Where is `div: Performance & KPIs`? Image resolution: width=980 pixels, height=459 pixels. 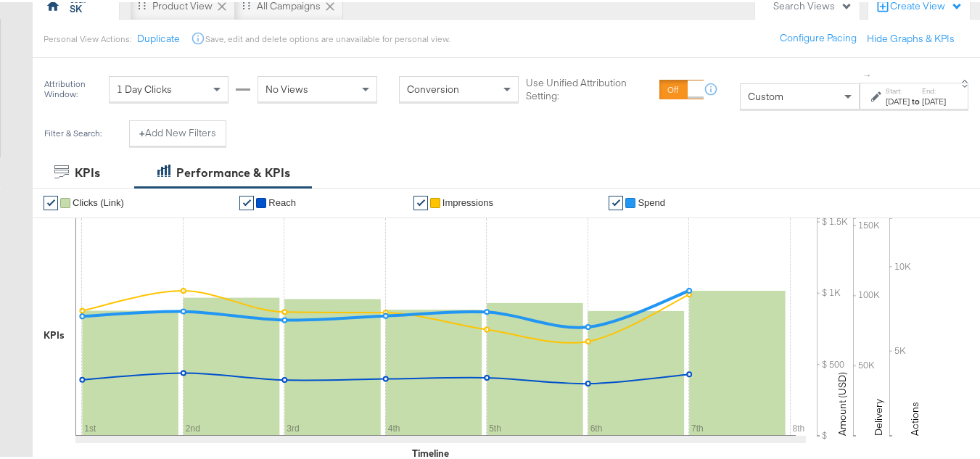 div: Performance & KPIs is located at coordinates (233, 171).